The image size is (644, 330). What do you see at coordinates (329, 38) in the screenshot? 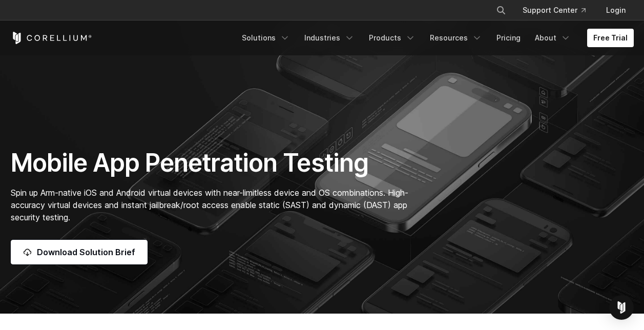
I see `a: Industries` at bounding box center [329, 38].